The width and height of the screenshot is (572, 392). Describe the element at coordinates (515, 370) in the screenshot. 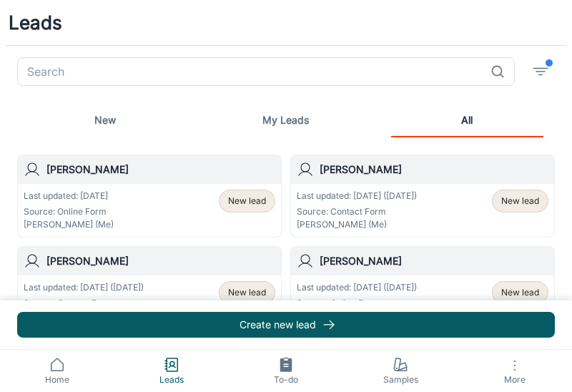

I see `button: More` at that location.